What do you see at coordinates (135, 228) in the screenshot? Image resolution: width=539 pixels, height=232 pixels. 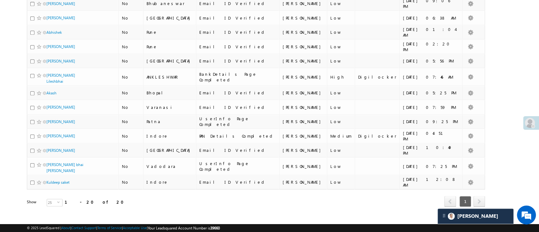 I see `a: Acceptable Use` at bounding box center [135, 228].